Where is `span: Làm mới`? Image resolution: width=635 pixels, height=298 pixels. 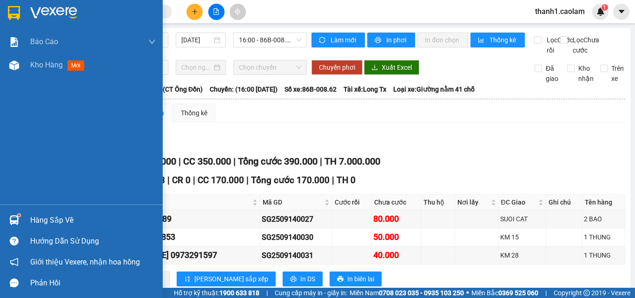
span: Làm mới is located at coordinates (344, 40).